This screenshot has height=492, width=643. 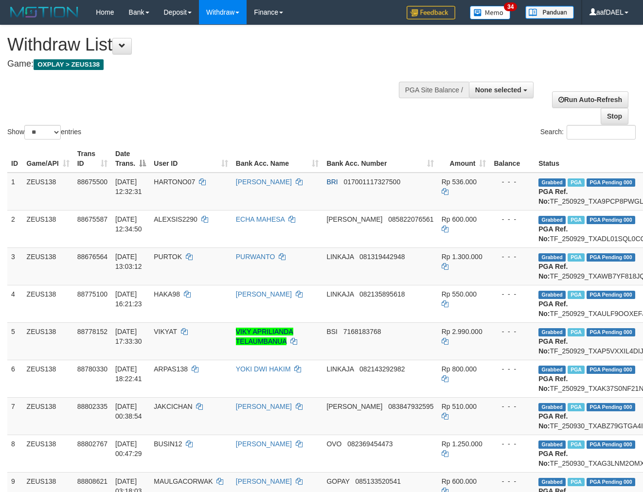 What do you see at coordinates (464, 159) in the screenshot?
I see `th: Amount: activate to sort column ascending` at bounding box center [464, 159].